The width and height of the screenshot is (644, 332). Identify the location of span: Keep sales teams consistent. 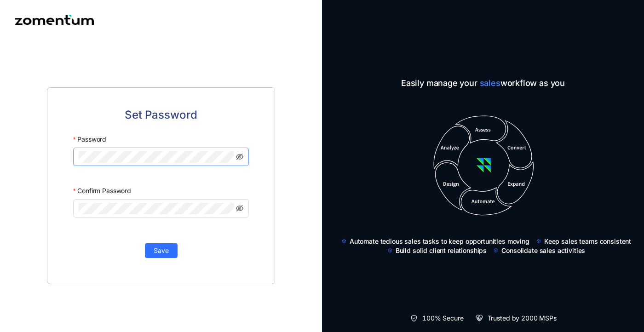
(587, 242).